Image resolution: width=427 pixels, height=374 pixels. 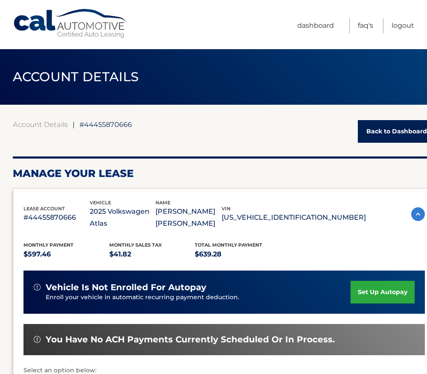 I want to click on span: ACCOUNT DETAILS, so click(x=76, y=76).